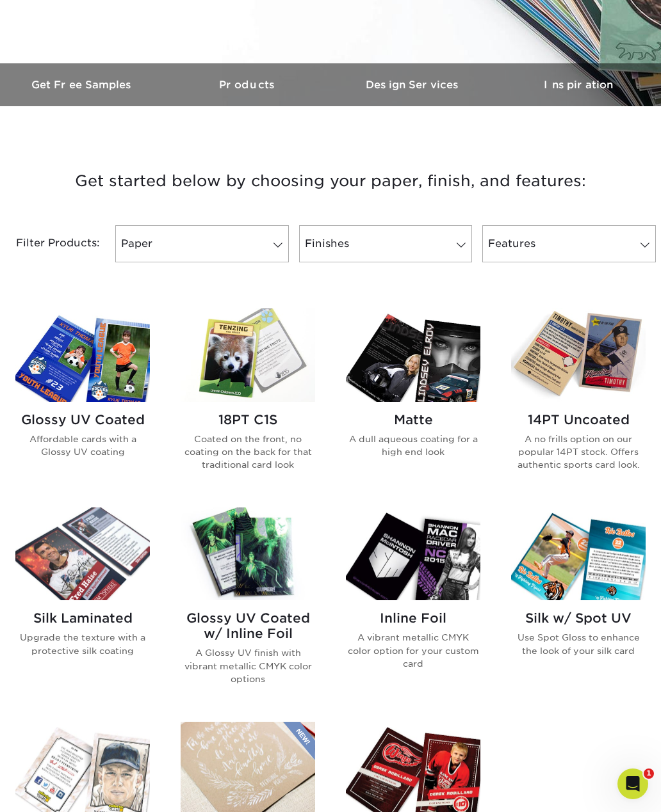 The height and width of the screenshot is (812, 661). I want to click on a: Finishes, so click(386, 244).